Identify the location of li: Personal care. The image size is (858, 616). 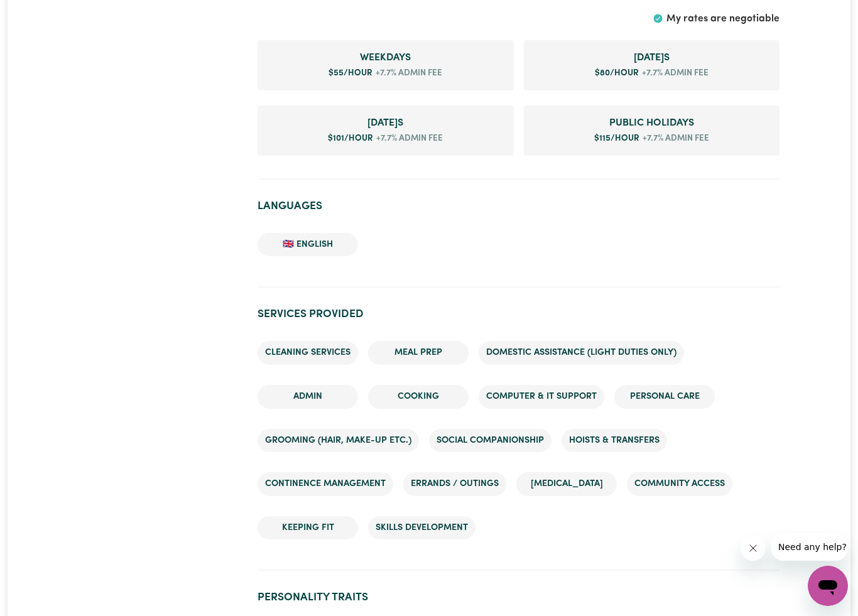
(664, 397).